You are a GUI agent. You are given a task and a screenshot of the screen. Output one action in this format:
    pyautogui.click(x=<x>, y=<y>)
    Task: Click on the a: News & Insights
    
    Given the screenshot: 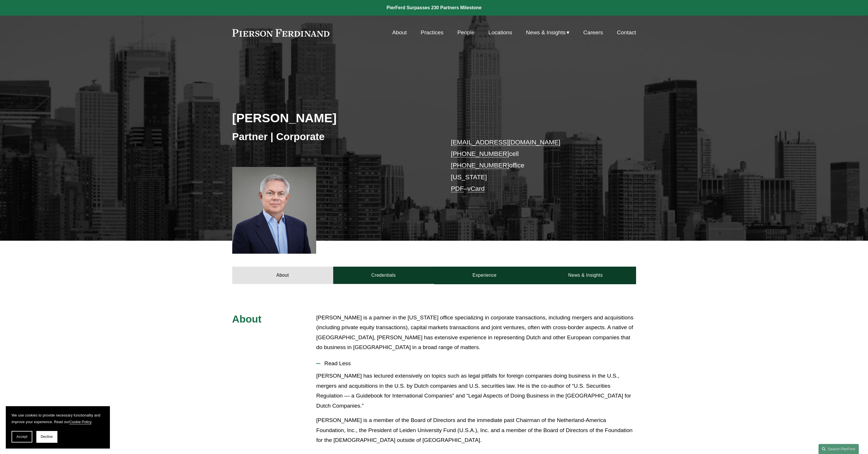 What is the action you would take?
    pyautogui.click(x=585, y=275)
    